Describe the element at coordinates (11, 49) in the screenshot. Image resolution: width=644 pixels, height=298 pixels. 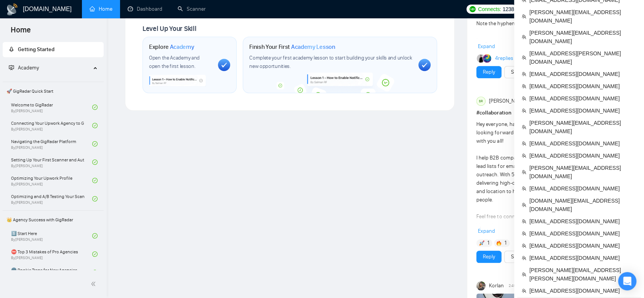
I see `span: rocket` at that location.